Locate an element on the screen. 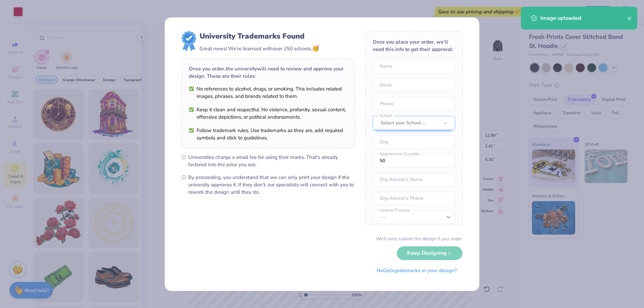  input: Org is located at coordinates (414, 142).